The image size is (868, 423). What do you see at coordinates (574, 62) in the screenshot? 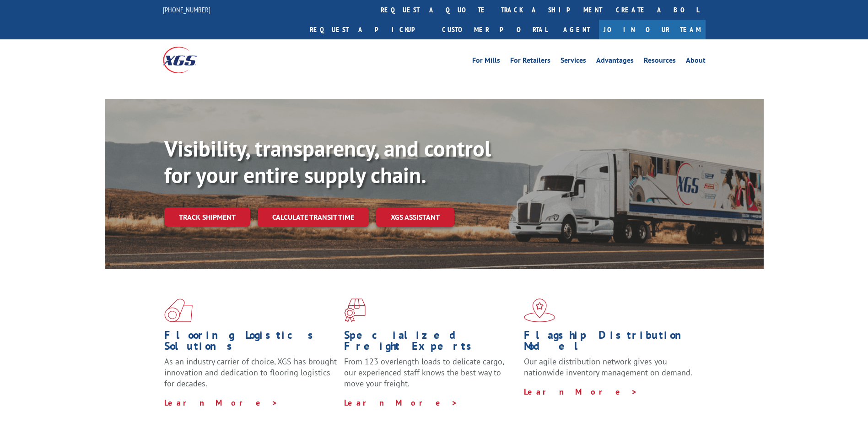
I see `a: Services` at bounding box center [574, 62].